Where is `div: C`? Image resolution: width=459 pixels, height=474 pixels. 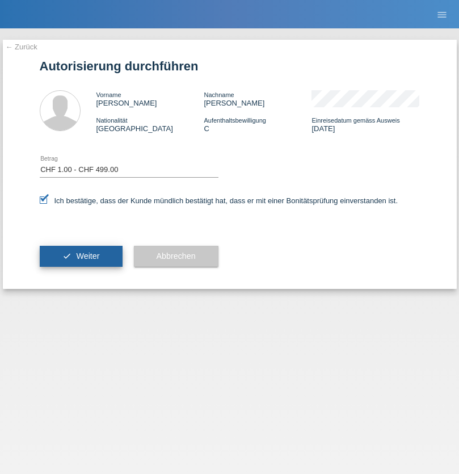 div: C is located at coordinates (258, 124).